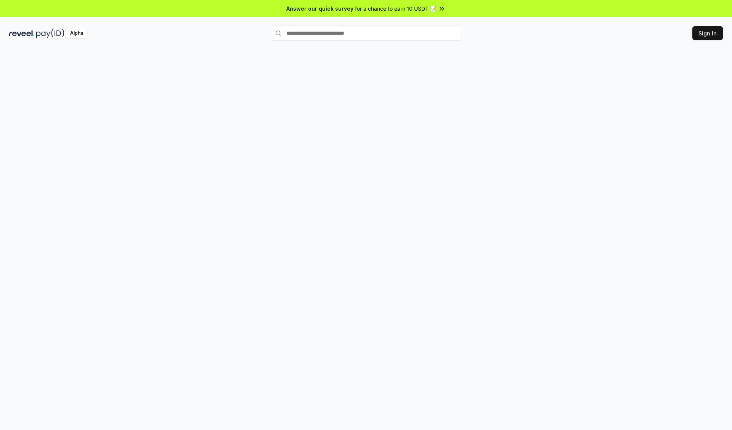  What do you see at coordinates (707, 33) in the screenshot?
I see `button: Sign In` at bounding box center [707, 33].